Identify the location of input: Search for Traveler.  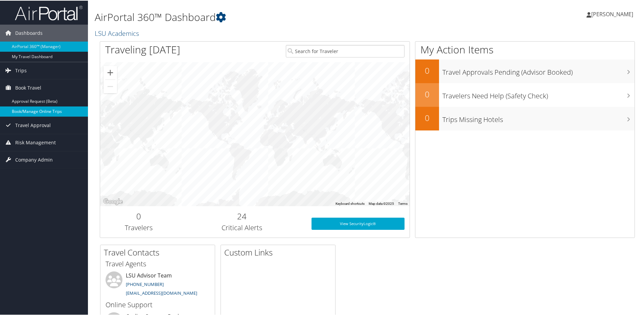
(345, 50).